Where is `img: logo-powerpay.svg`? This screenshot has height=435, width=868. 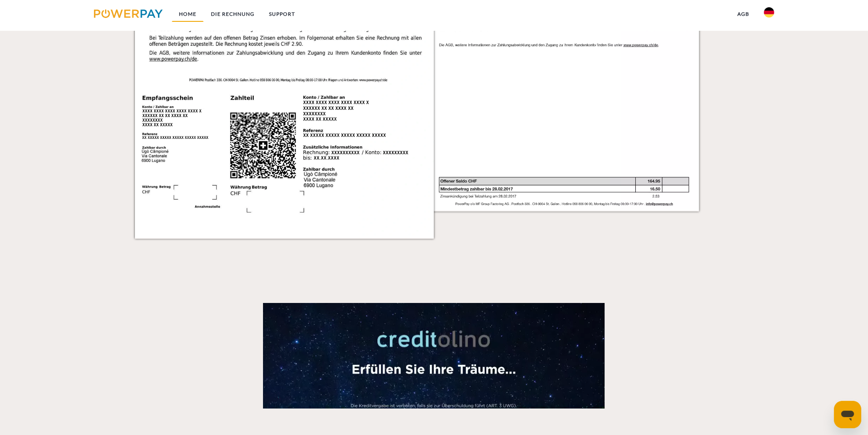
img: logo-powerpay.svg is located at coordinates (128, 14).